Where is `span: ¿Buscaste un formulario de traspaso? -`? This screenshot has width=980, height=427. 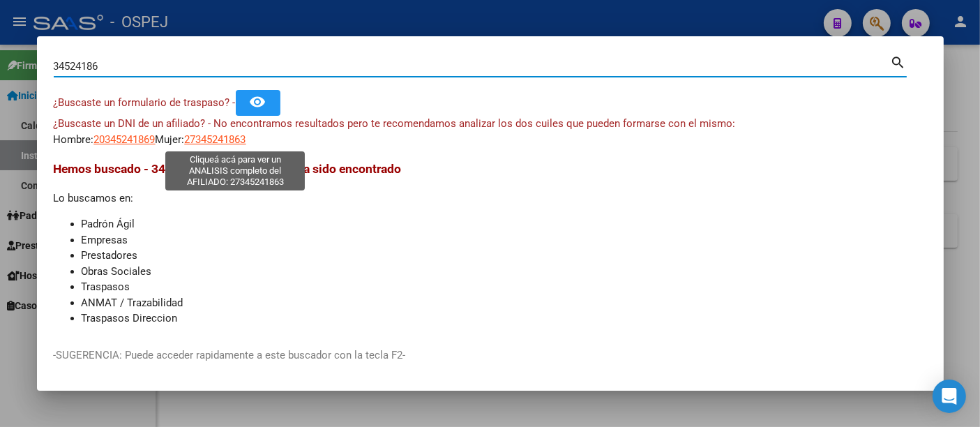
span: ¿Buscaste un formulario de traspaso? - is located at coordinates (144, 103).